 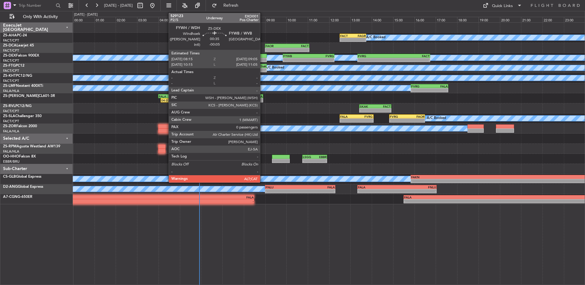 I want to click on div: 19:00, so click(x=489, y=20).